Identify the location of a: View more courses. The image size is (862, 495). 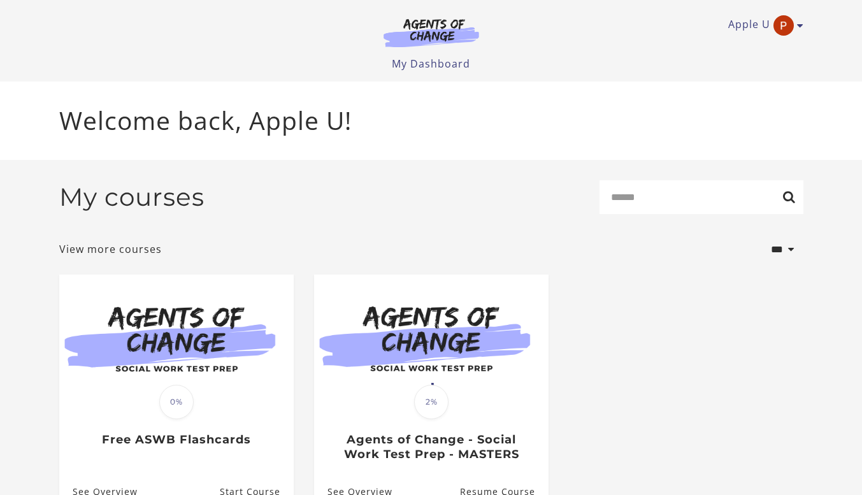
(110, 249).